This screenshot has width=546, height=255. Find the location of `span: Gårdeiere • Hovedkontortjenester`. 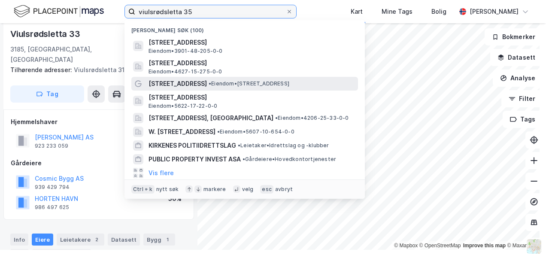

span: Gårdeiere • Hovedkontortjenester is located at coordinates (289, 159).